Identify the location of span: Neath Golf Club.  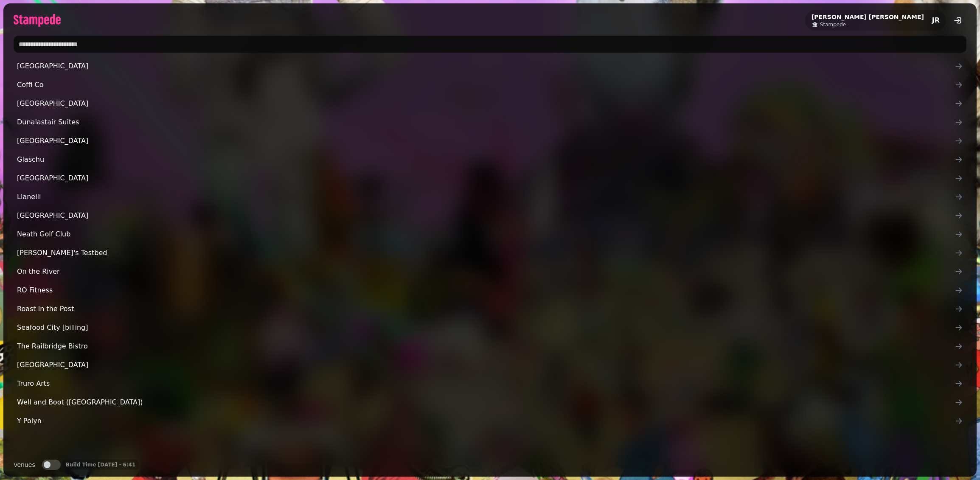
(485, 234).